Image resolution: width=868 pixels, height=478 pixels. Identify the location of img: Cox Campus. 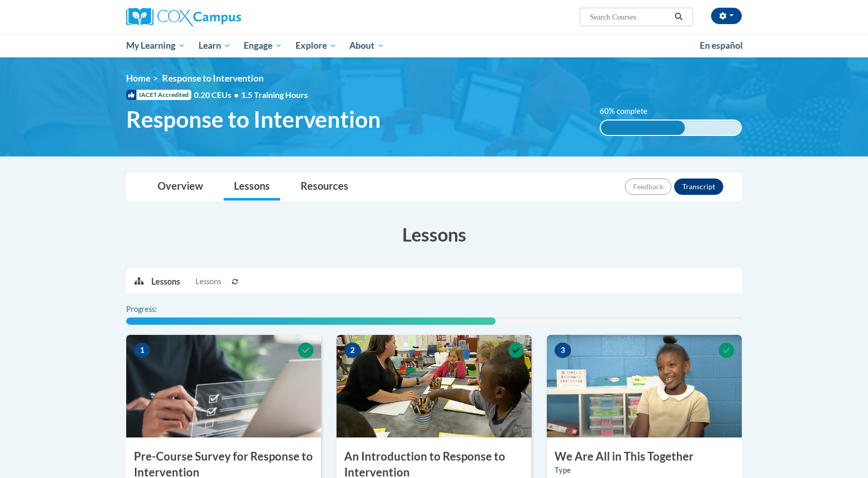
(184, 17).